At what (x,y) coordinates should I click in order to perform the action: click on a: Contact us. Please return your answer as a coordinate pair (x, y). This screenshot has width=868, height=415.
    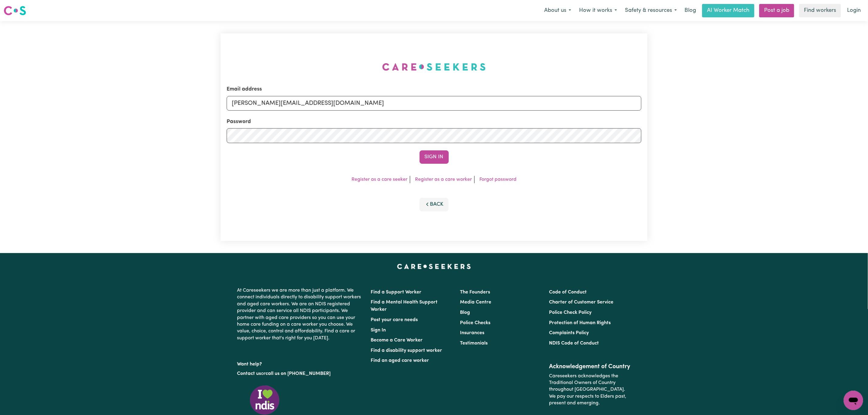
    Looking at the image, I should click on (249, 373).